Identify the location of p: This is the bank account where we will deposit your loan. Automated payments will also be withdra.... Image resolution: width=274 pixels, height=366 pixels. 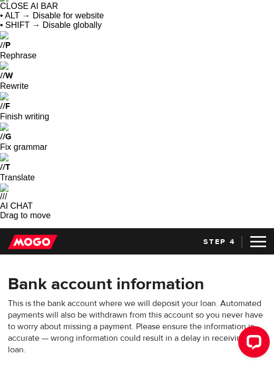
(137, 327).